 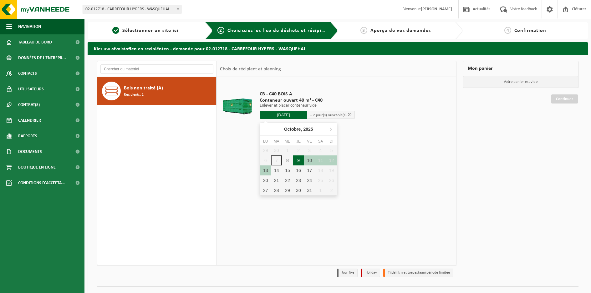 What do you see at coordinates (30, 152) in the screenshot?
I see `span: Documents` at bounding box center [30, 152].